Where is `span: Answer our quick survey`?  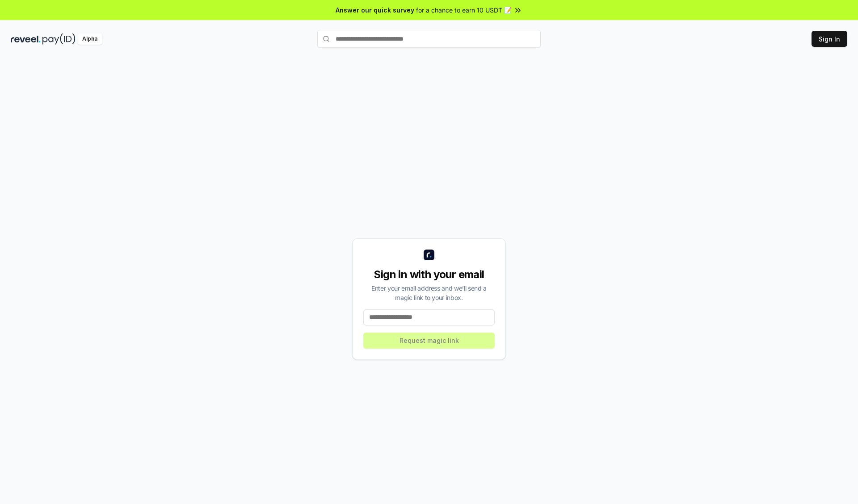
span: Answer our quick survey is located at coordinates (375, 10).